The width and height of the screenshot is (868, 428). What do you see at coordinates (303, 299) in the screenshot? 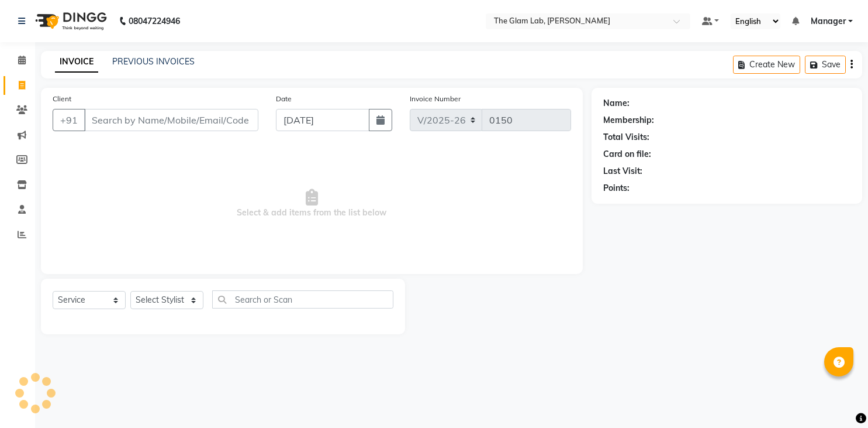
I see `input: Search or Scan` at bounding box center [303, 299].